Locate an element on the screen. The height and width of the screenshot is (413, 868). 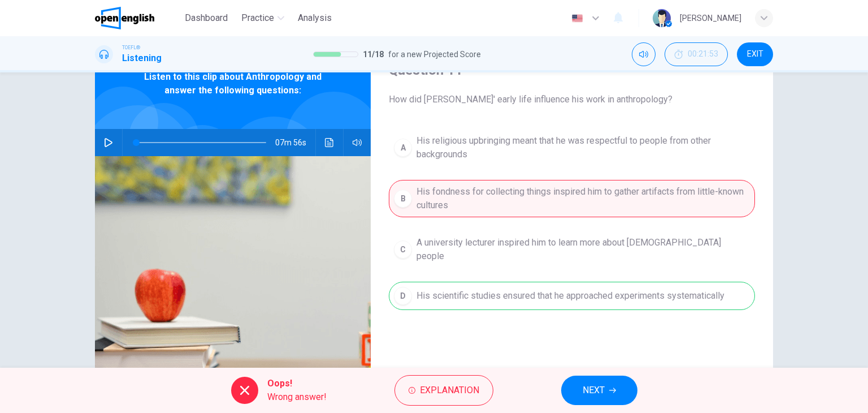
a: Dashboard is located at coordinates (206, 18).